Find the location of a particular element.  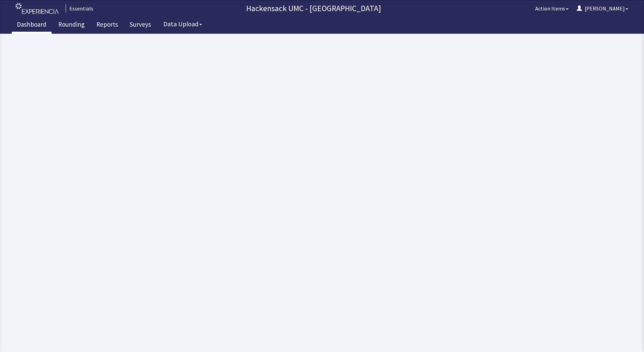

div: Essentials is located at coordinates (80, 8).